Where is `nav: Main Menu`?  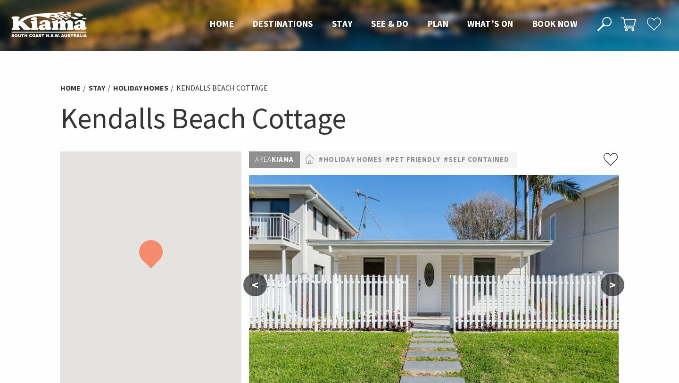 nav: Main Menu is located at coordinates (393, 24).